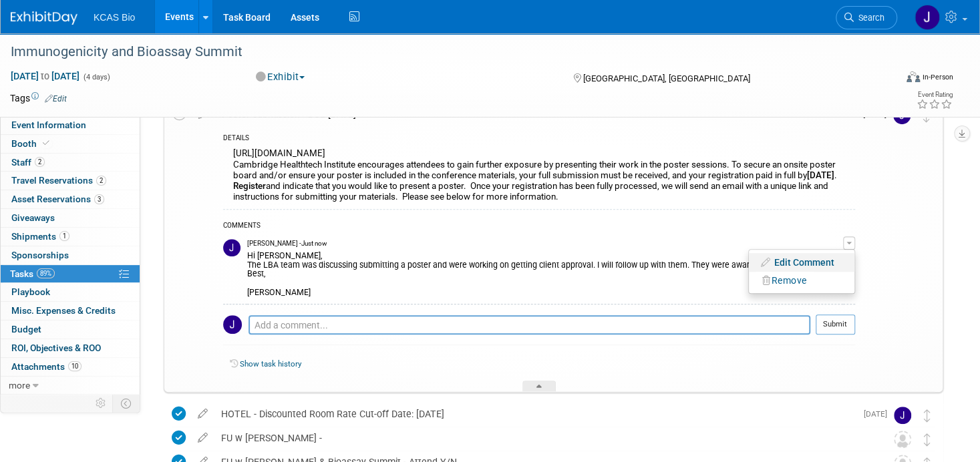 Image resolution: width=980 pixels, height=462 pixels. Describe the element at coordinates (70, 386) in the screenshot. I see `a: more` at that location.